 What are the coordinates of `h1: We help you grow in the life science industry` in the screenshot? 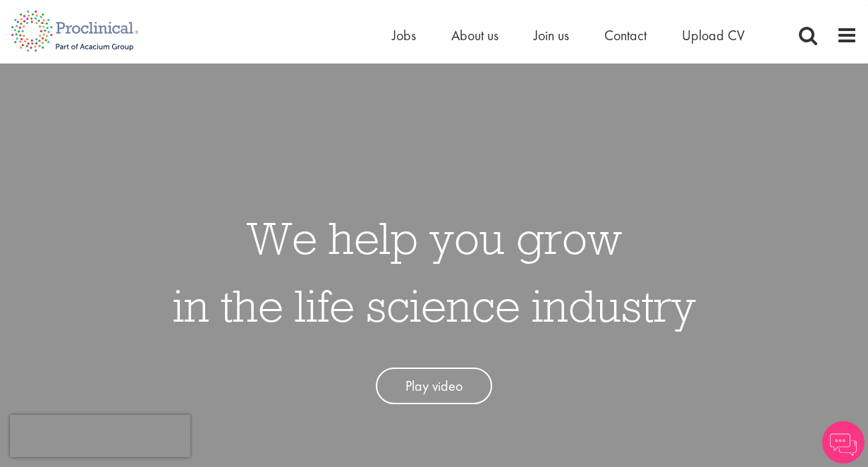 It's located at (434, 272).